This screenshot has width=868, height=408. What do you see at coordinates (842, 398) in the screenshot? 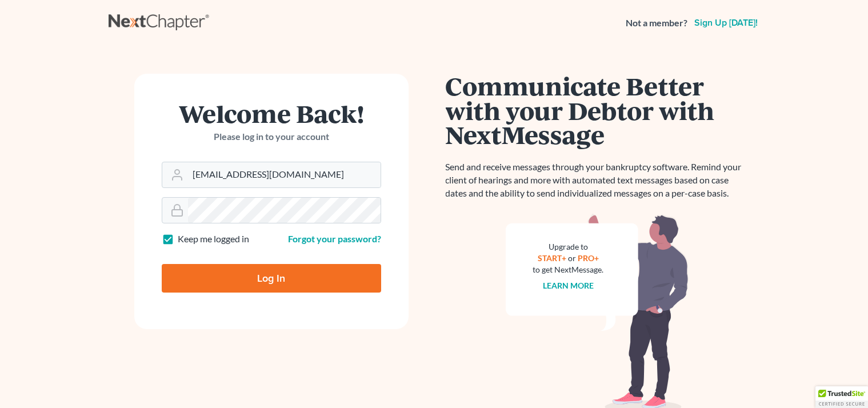
I see `div: TrustedSite Certified` at bounding box center [842, 398].